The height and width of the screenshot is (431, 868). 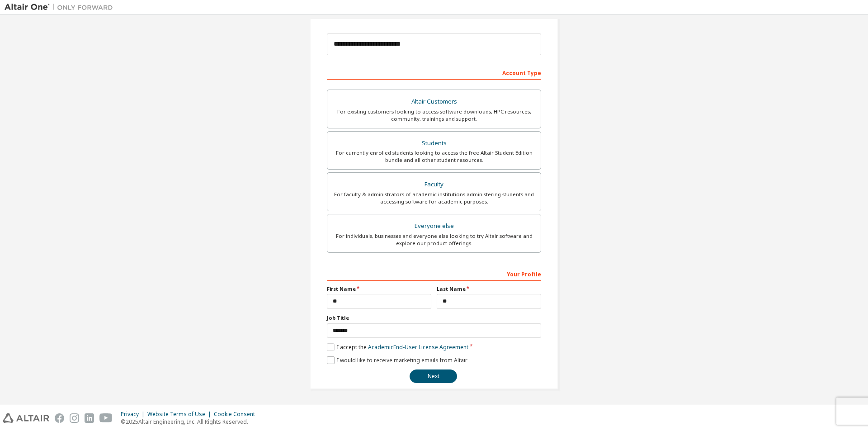 I want to click on div: Account Type, so click(x=434, y=72).